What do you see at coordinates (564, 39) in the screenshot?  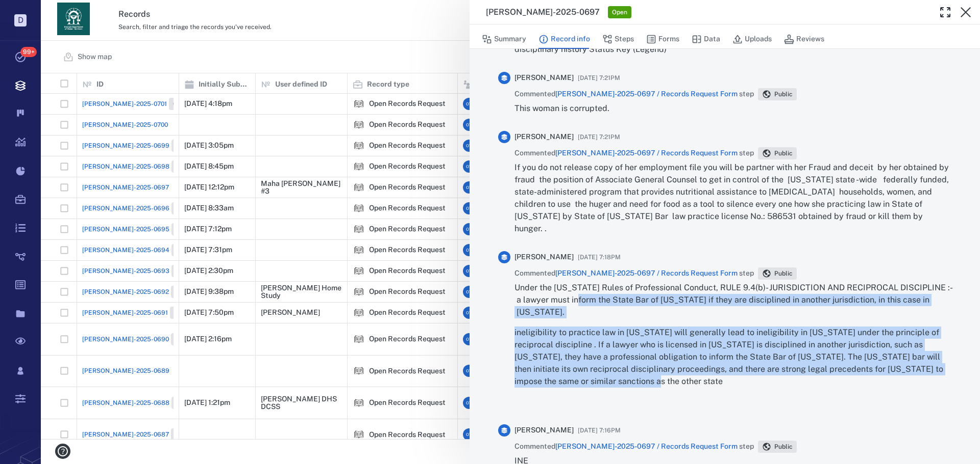 I see `button: Record info` at bounding box center [564, 39].